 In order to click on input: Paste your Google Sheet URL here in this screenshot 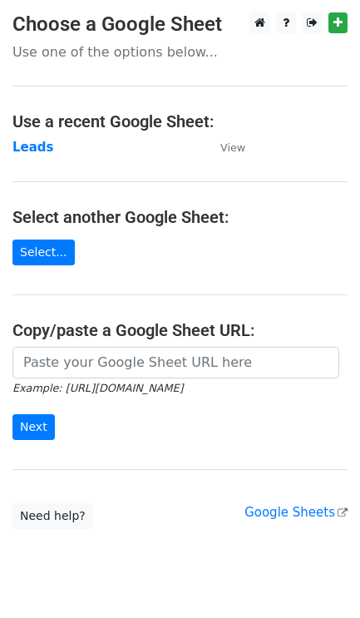, I will do `click(175, 363)`.